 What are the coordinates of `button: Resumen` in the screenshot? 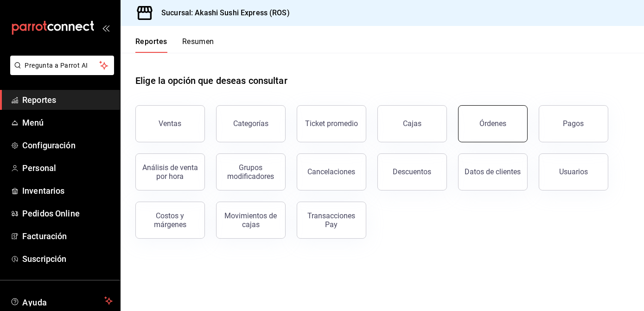 It's located at (198, 45).